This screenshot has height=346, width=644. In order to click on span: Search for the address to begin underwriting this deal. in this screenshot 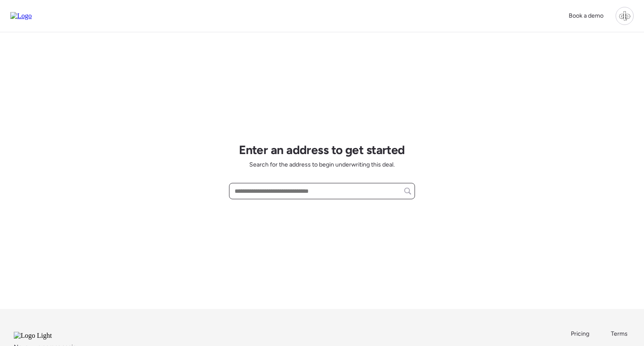, I will do `click(322, 165)`.